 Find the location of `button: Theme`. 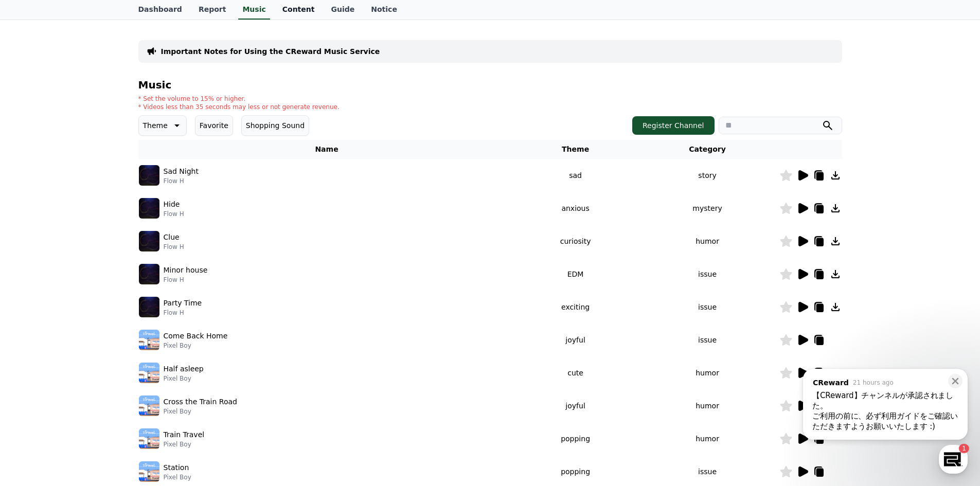

button: Theme is located at coordinates (162, 126).